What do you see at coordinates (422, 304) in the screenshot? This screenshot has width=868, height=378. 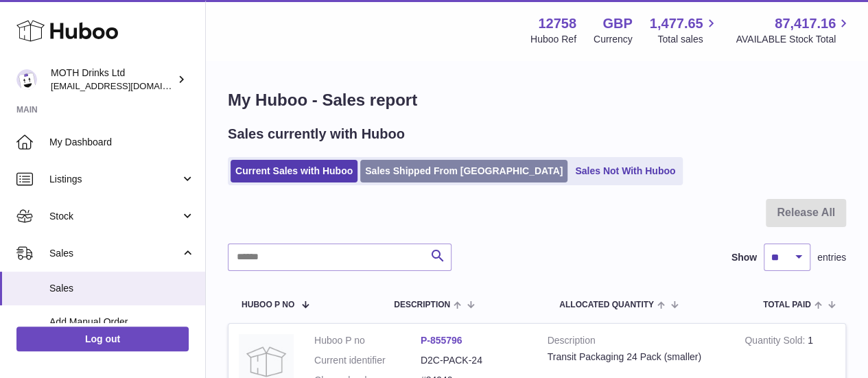 I see `span: Description` at bounding box center [422, 304].